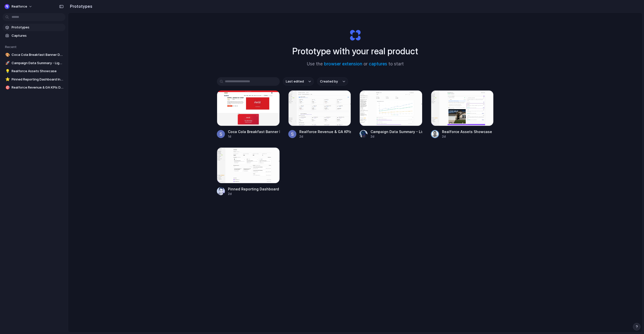  What do you see at coordinates (254, 189) in the screenshot?
I see `div: Pinned Reporting Dashboard Integration` at bounding box center [254, 189].